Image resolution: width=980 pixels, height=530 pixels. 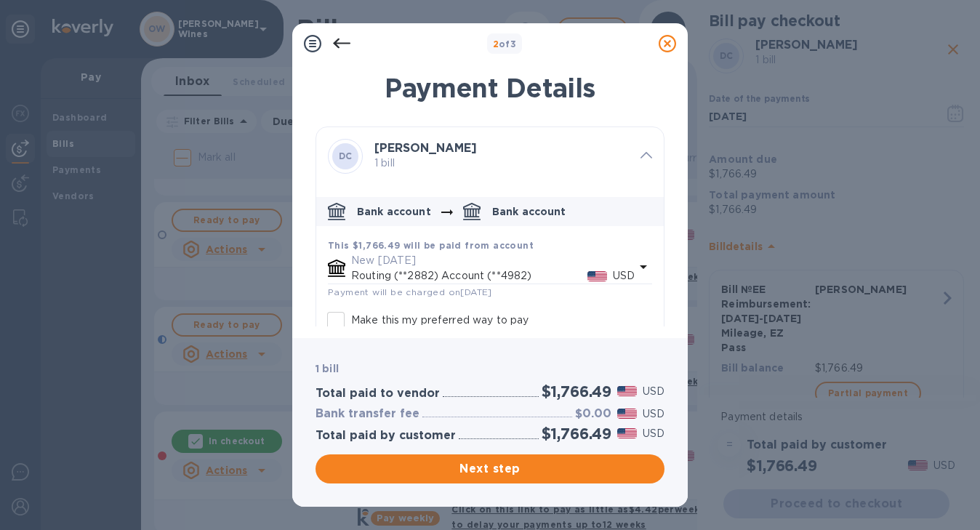 I want to click on b: This $1,766.49 will be paid from account, so click(x=430, y=245).